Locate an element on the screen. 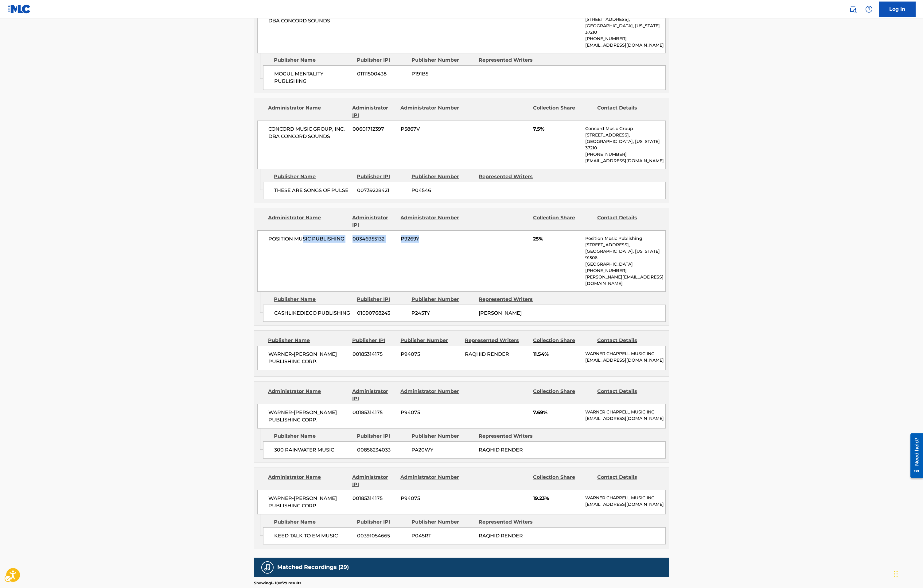 This screenshot has width=923, height=588. span: 01111500438 is located at coordinates (382, 74).